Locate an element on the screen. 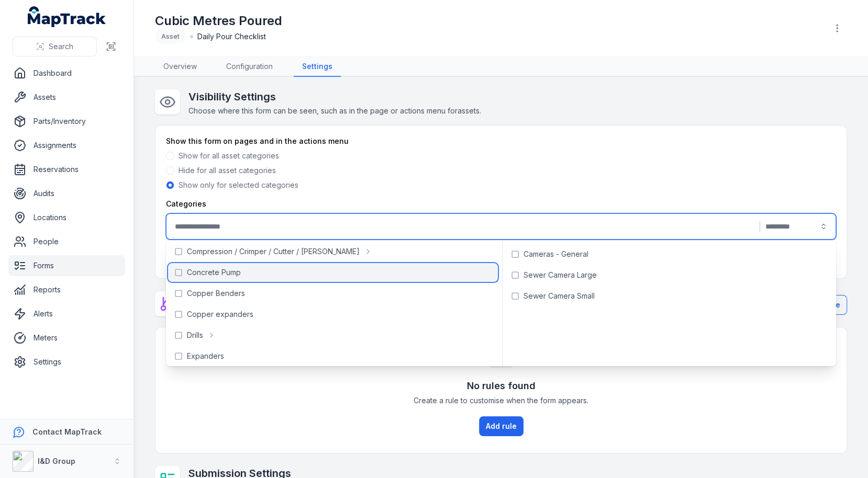  span: Drills is located at coordinates (195, 335).